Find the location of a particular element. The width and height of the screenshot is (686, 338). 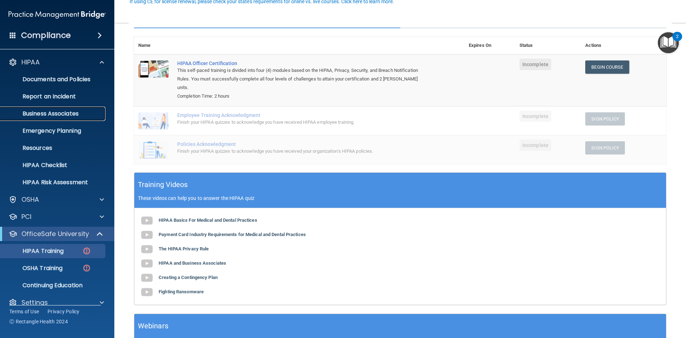

button: Open Resource Center, 2 new notifications is located at coordinates (669, 43).